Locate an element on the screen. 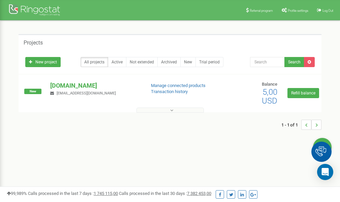 The width and height of the screenshot is (340, 202). span: 99,989% is located at coordinates (17, 193).